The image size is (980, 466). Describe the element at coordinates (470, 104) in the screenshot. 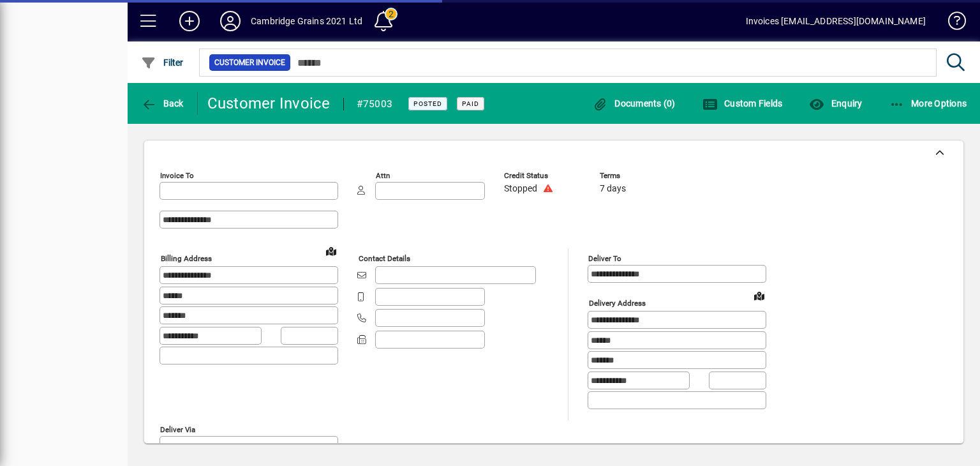

I see `span: Paid` at that location.